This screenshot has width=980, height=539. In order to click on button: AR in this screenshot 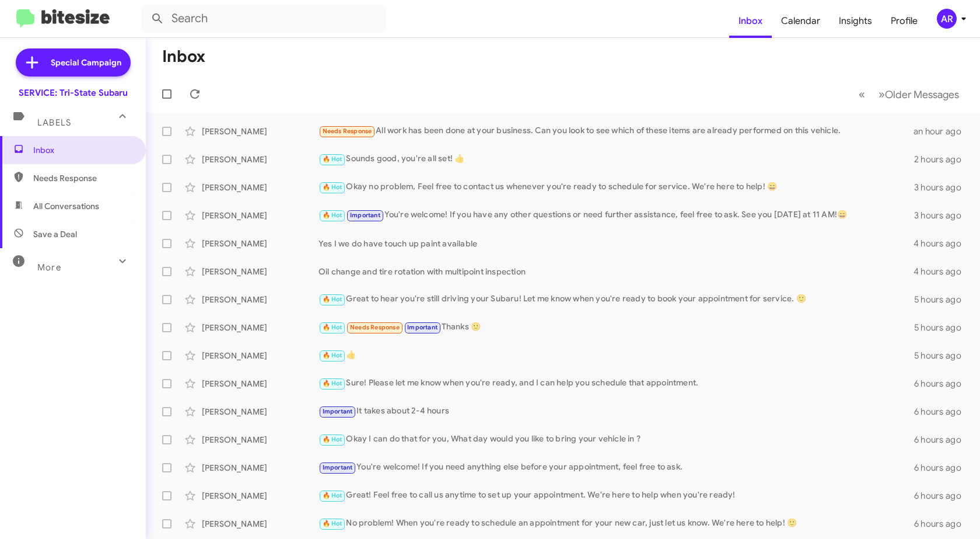, I will do `click(947, 18)`.